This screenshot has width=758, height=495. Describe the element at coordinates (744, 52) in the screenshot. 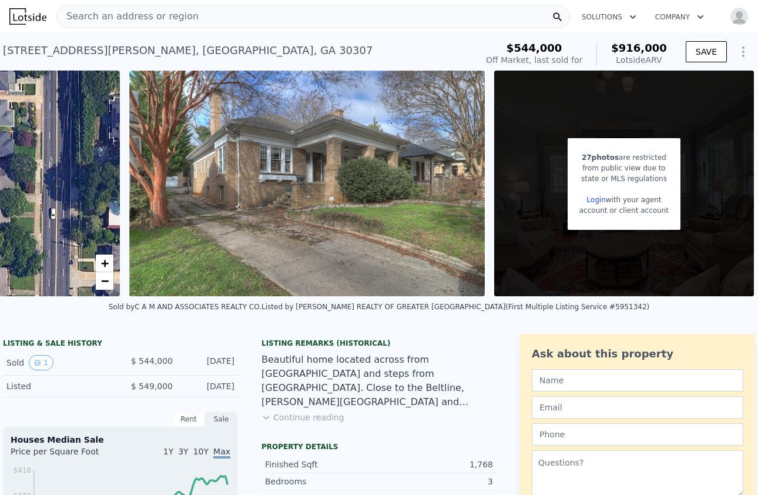

I see `button: Show Options` at that location.